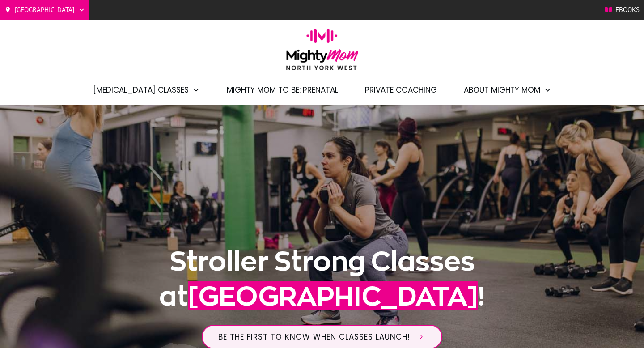 Image resolution: width=644 pixels, height=348 pixels. Describe the element at coordinates (507, 90) in the screenshot. I see `a: About Mighty Mom` at that location.